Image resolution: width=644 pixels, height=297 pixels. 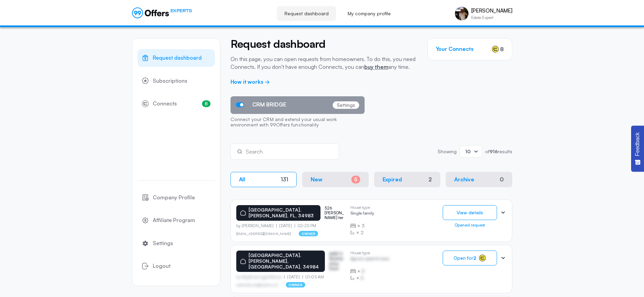 I want to click on div: 131, so click(x=284, y=180).